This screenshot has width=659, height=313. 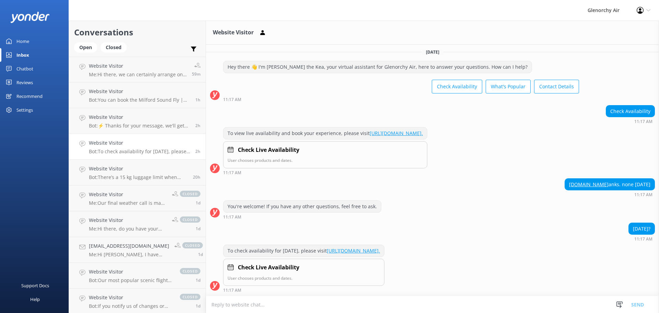 I want to click on div: Settings, so click(x=25, y=110).